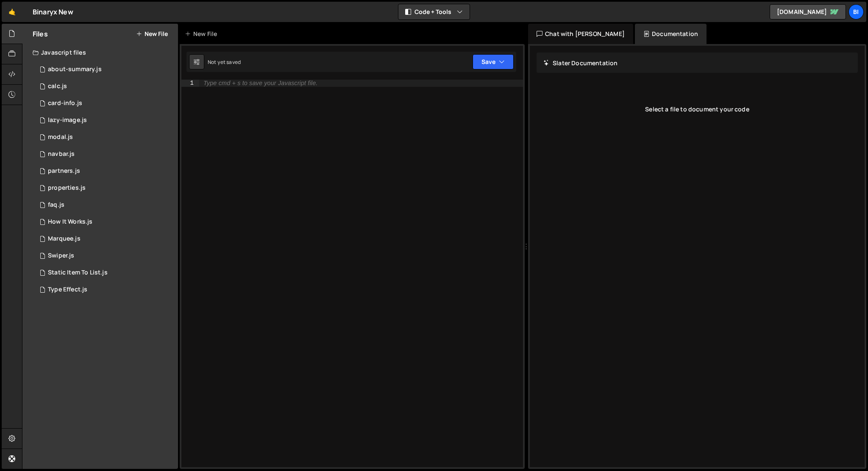  I want to click on div: Binaryx New, so click(53, 12).